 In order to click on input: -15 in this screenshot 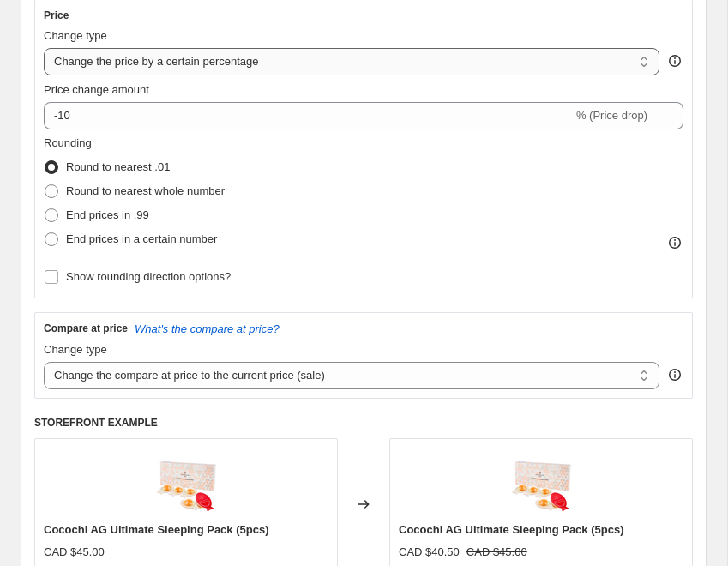, I will do `click(308, 115)`.